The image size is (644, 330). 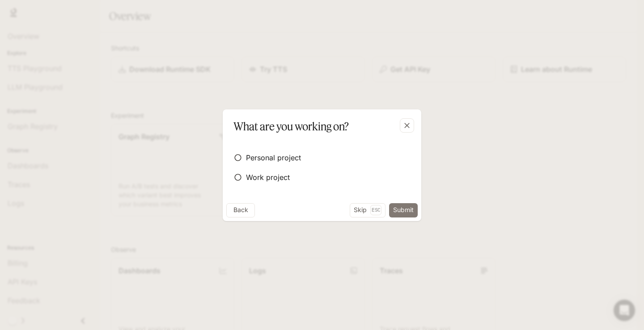 What do you see at coordinates (291, 127) in the screenshot?
I see `p: What are you working on?` at bounding box center [291, 127].